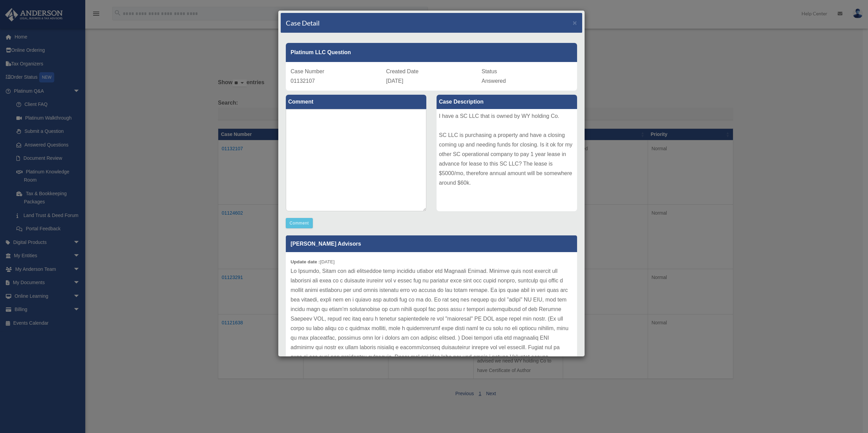 This screenshot has height=433, width=868. I want to click on div: I have a SC LLC that is owned by WY holding Co. SC LLC is purchasing a property and have a closin..., so click(507, 160).